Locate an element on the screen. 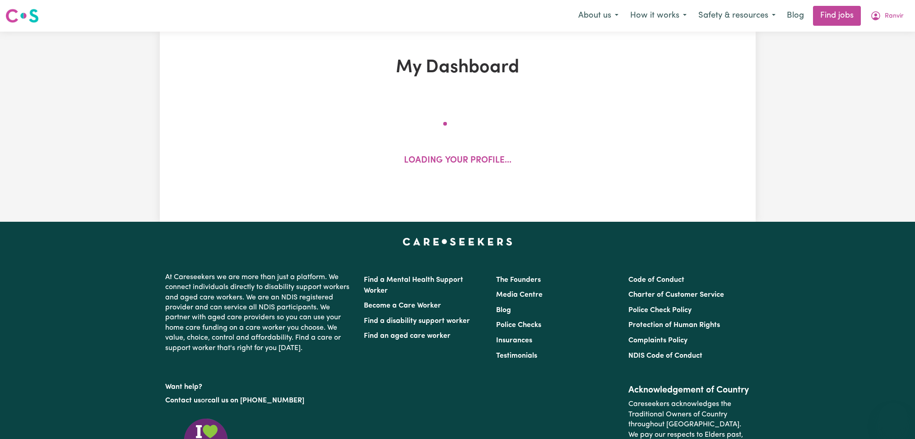 The image size is (915, 439). a: Code of Conduct is located at coordinates (657, 280).